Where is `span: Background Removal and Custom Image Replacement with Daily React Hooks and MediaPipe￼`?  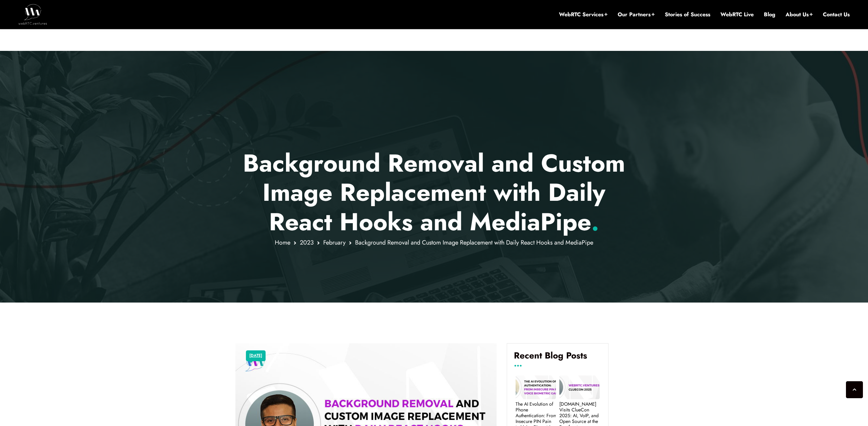
span: Background Removal and Custom Image Replacement with Daily React Hooks and MediaPipe￼ is located at coordinates (474, 242).